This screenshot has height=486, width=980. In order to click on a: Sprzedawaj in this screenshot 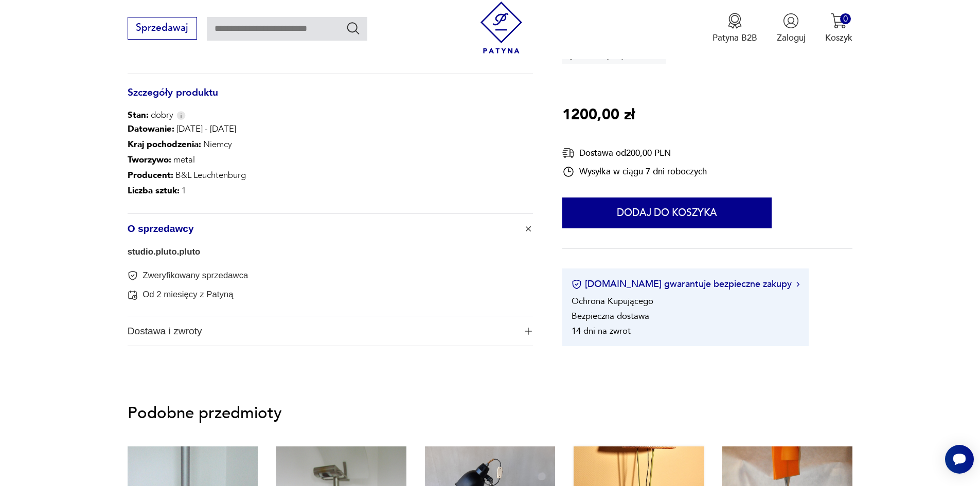, I will do `click(162, 29)`.